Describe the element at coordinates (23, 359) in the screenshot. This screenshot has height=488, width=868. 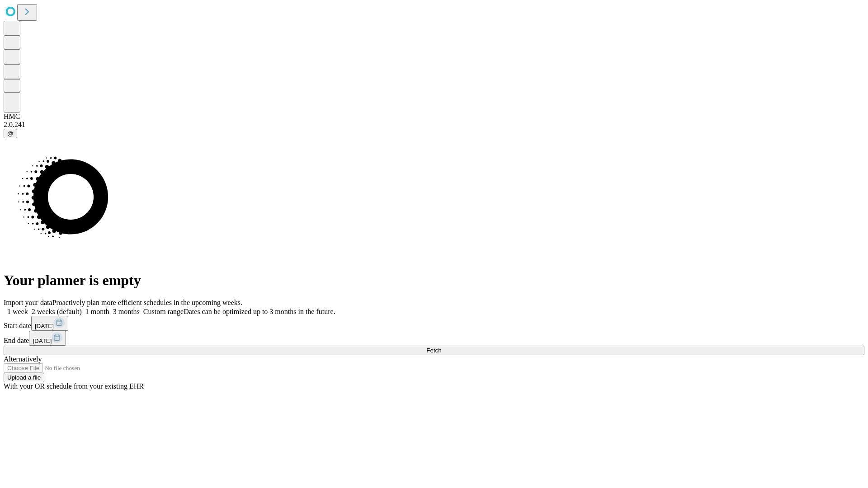
I see `span: Alternatively` at that location.